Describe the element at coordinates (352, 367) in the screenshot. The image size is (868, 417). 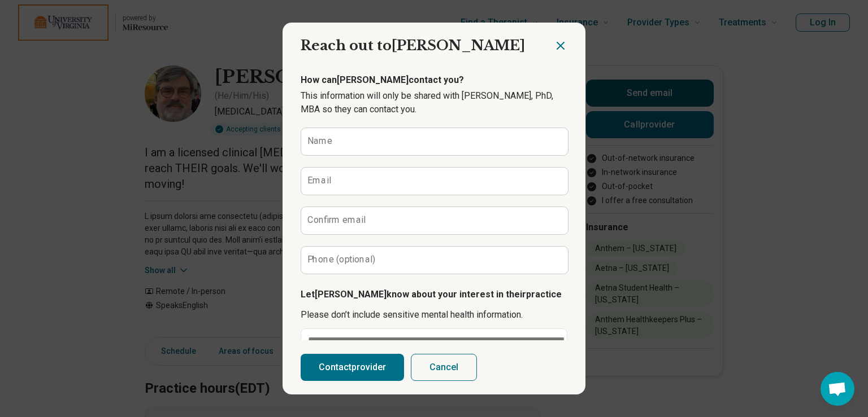
I see `button: Contactprovider` at that location.